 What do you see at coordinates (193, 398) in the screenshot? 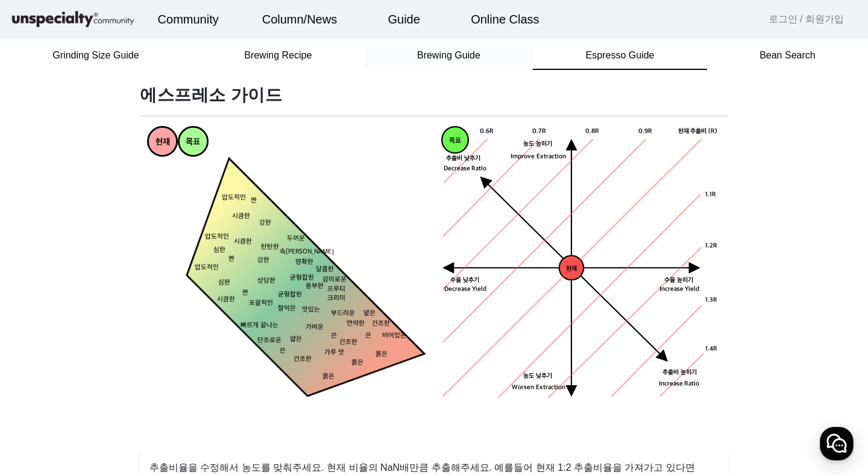
I see `span: Settings` at bounding box center [193, 398].